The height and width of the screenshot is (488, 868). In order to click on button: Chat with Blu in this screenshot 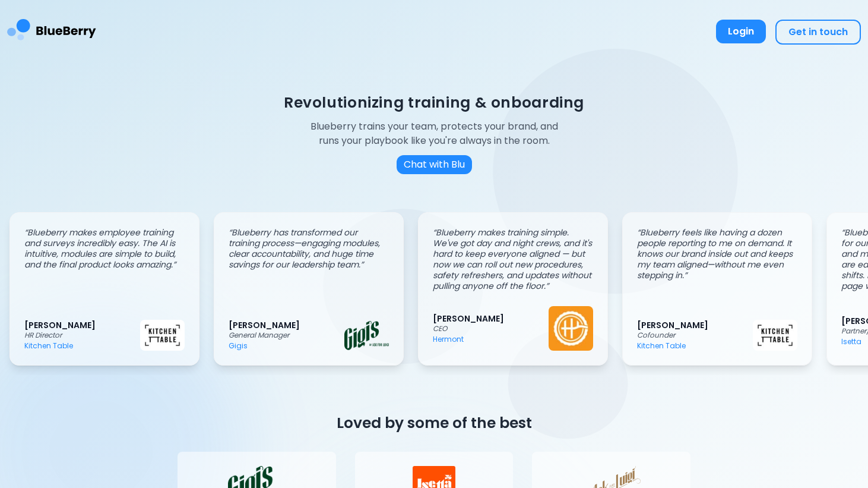, I will do `click(434, 165)`.